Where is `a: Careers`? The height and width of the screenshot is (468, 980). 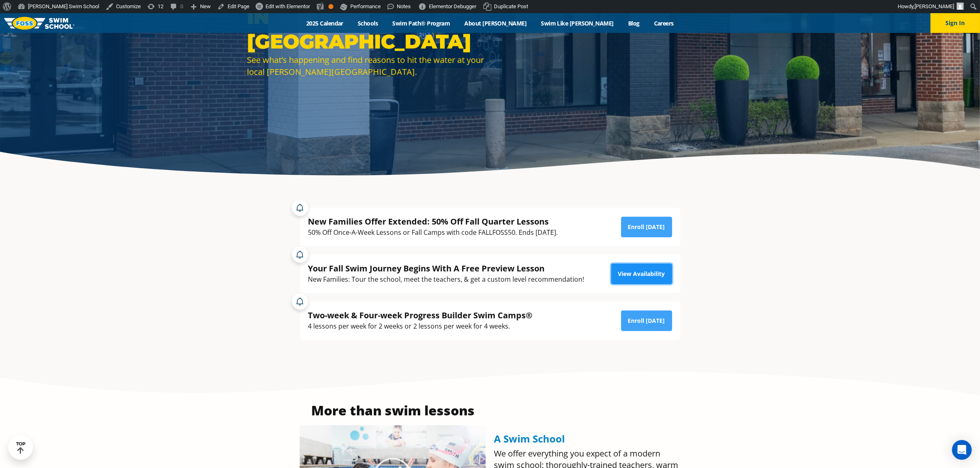 a: Careers is located at coordinates (664, 23).